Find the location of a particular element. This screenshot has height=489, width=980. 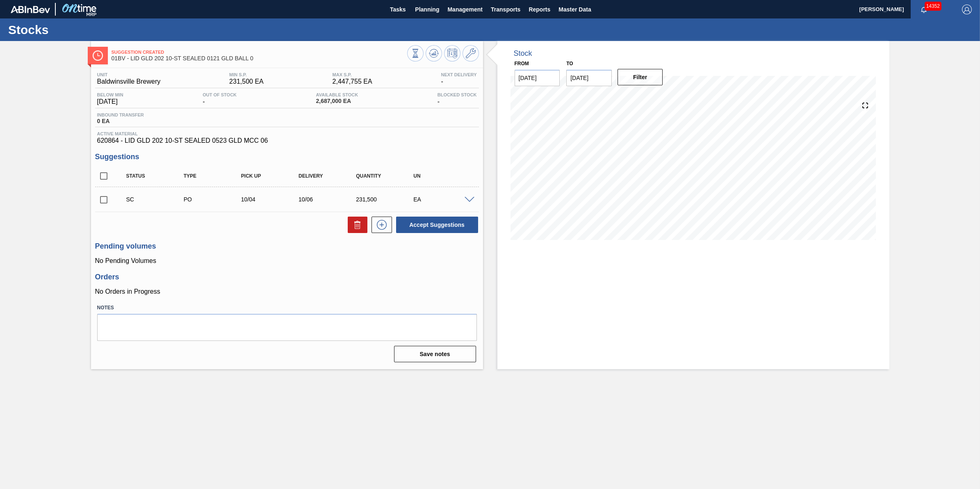

span: 14352 is located at coordinates (932, 6).